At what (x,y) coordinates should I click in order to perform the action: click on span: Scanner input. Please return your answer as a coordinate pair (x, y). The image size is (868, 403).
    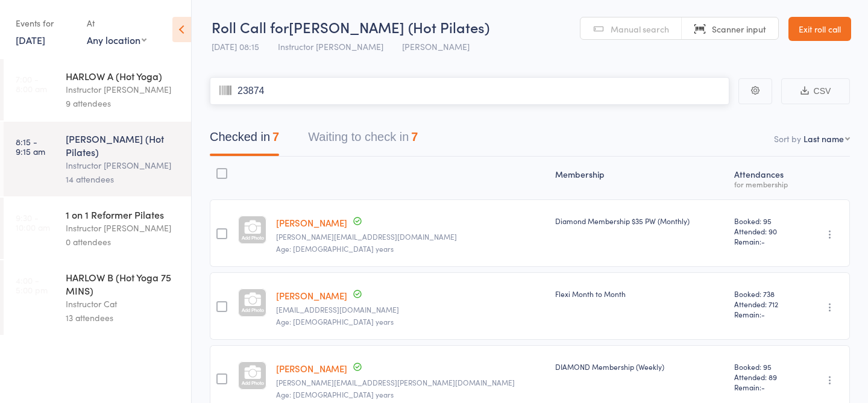
    Looking at the image, I should click on (739, 29).